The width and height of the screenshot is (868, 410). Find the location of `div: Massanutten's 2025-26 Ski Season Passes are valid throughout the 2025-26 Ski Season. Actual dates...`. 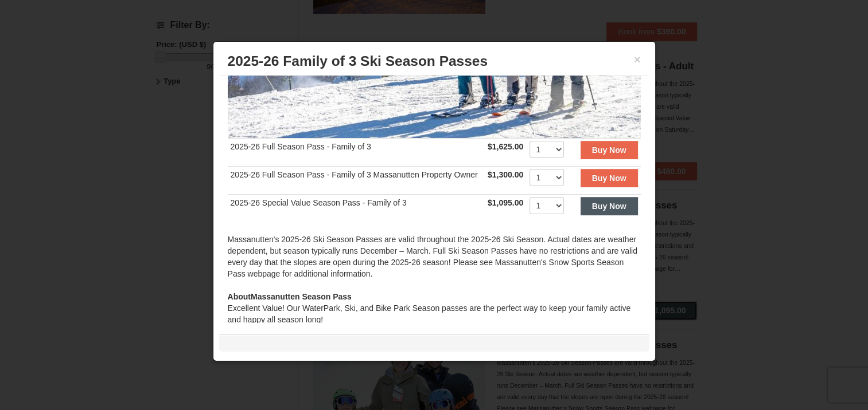

div: Massanutten's 2025-26 Ski Season Passes are valid throughout the 2025-26 Ski Season. Actual dates... is located at coordinates (434, 262).